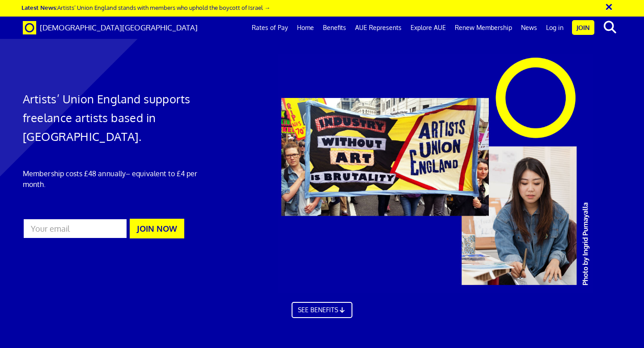  Describe the element at coordinates (484, 28) in the screenshot. I see `a: Renew Membership` at that location.